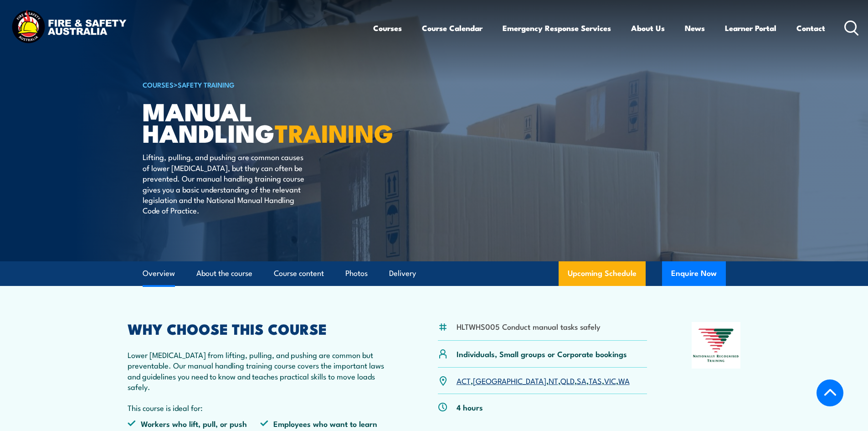  I want to click on a: Learner Portal, so click(751, 28).